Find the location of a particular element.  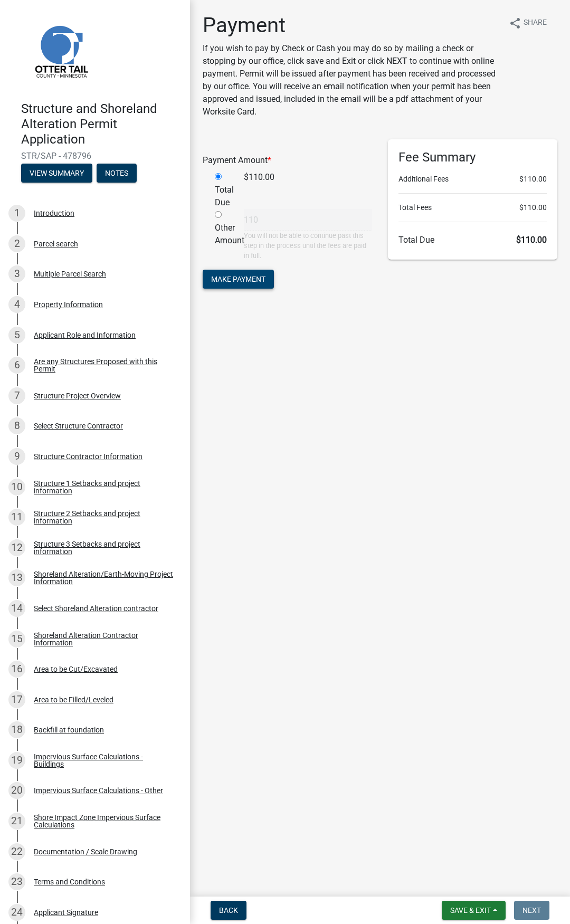

div: Structure Contractor Information is located at coordinates (88, 456).